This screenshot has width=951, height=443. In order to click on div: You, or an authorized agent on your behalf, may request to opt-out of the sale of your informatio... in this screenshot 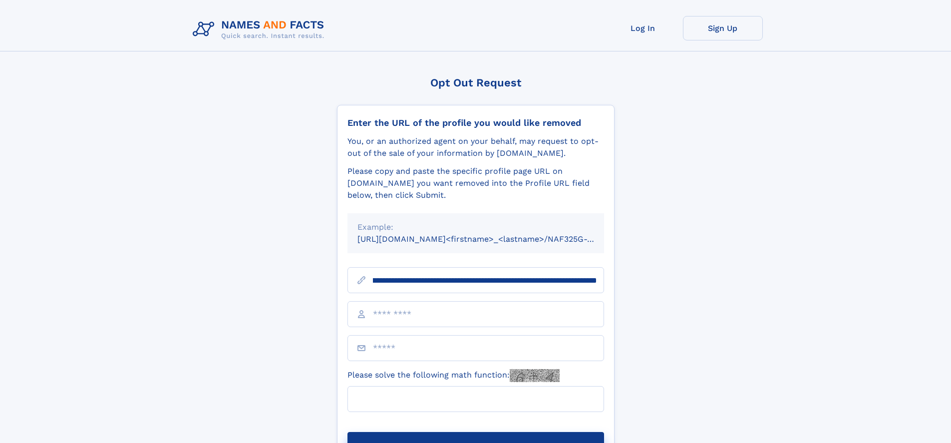, I will do `click(476, 147)`.